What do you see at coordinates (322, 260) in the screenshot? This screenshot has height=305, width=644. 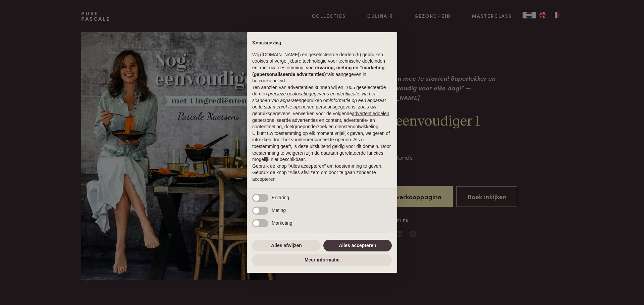 I see `button: Meer informatie` at bounding box center [322, 260].